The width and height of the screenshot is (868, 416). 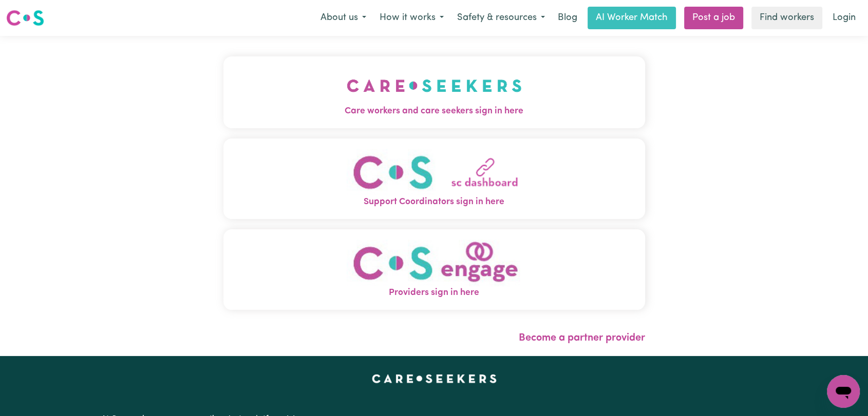 What do you see at coordinates (500, 18) in the screenshot?
I see `button: Safety & resources` at bounding box center [500, 18].